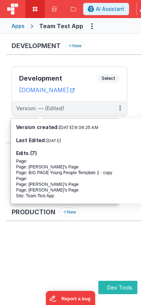 The image size is (141, 305). Describe the element at coordinates (106, 9) in the screenshot. I see `button: AI Assistant` at that location.